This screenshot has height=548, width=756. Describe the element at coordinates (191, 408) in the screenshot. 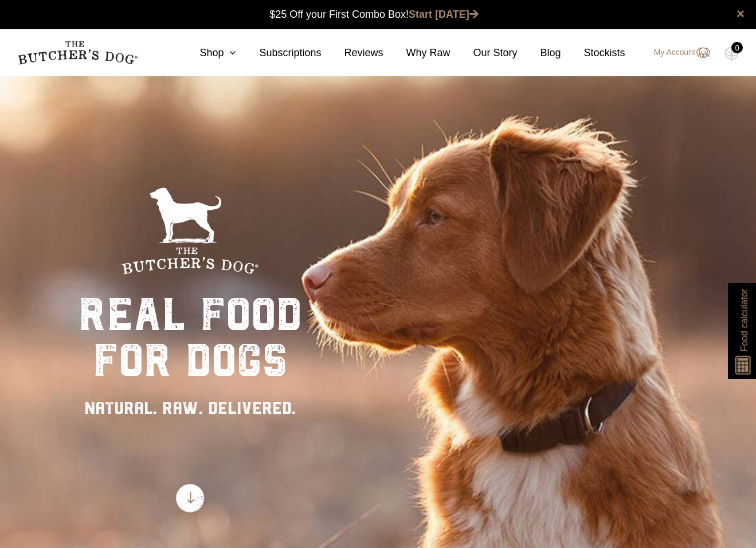

I see `div: NATURAL. RAW. DELIVERED.` at that location.